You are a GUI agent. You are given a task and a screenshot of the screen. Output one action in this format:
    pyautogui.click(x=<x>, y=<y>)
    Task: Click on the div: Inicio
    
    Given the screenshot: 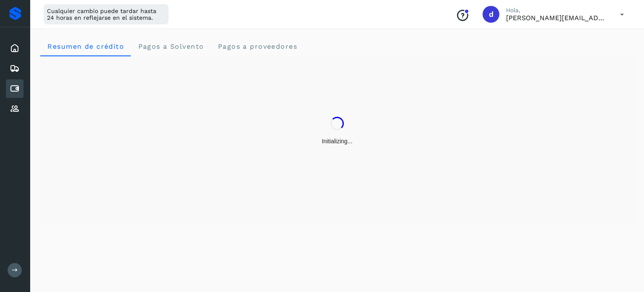 What is the action you would take?
    pyautogui.click(x=15, y=48)
    